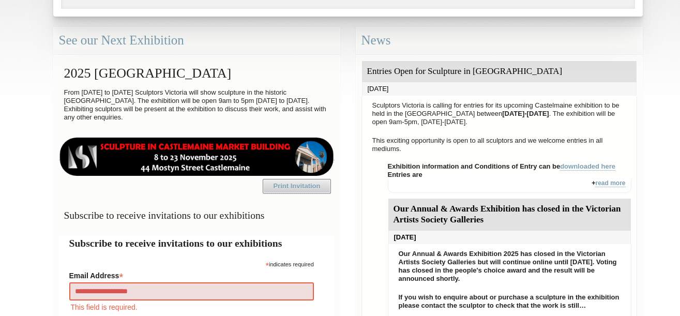 The height and width of the screenshot is (316, 680). Describe the element at coordinates (196, 157) in the screenshot. I see `img: castlemaine-ldrbd25v2.png` at that location.